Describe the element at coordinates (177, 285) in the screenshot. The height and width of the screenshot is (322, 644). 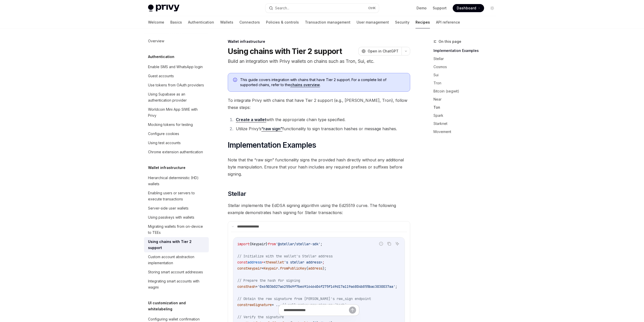
I see `div: Integrating smart accounts with wagmi` at that location.